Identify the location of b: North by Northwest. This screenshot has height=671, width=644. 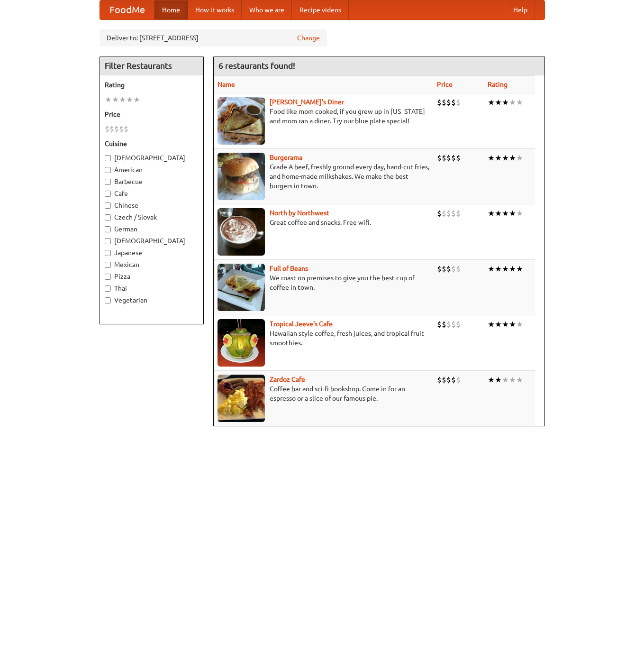
(300, 213).